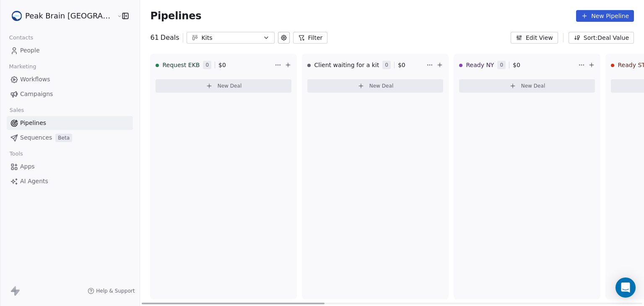 The height and width of the screenshot is (306, 644). Describe the element at coordinates (16, 154) in the screenshot. I see `span: Tools` at that location.